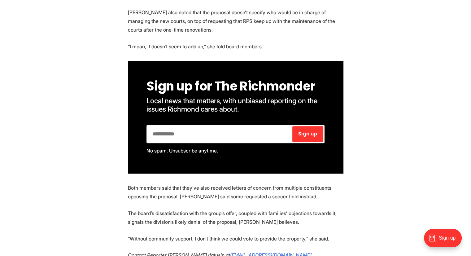  What do you see at coordinates (236, 46) in the screenshot?
I see `p: “I mean, it doesn’t seem to add up,” she told board members.` at bounding box center [236, 46].